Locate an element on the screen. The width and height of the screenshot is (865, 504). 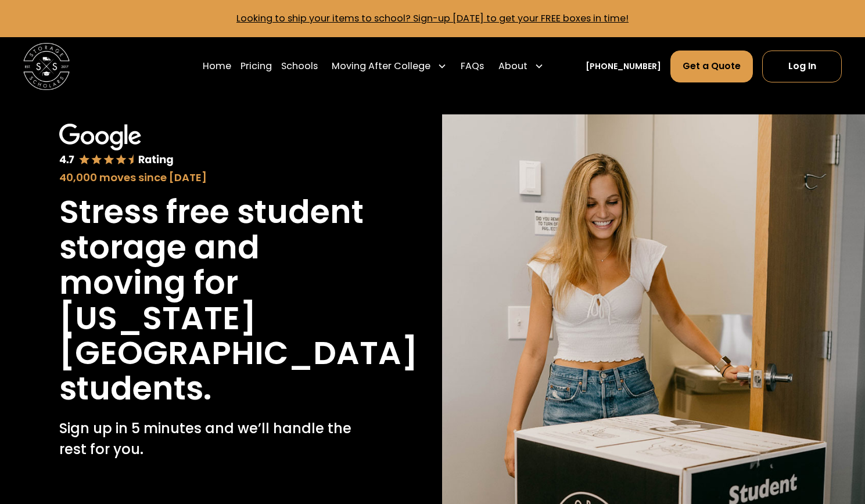
a: Home is located at coordinates (217, 66).